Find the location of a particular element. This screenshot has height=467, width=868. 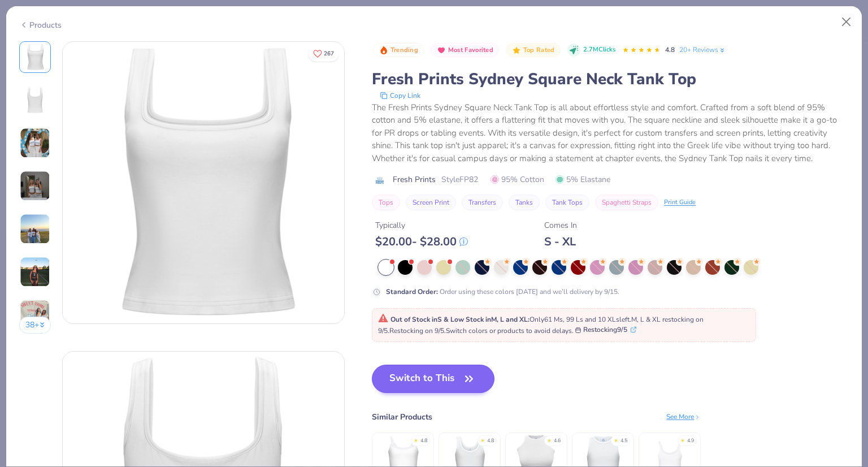

div: 4.6 is located at coordinates (557, 441).